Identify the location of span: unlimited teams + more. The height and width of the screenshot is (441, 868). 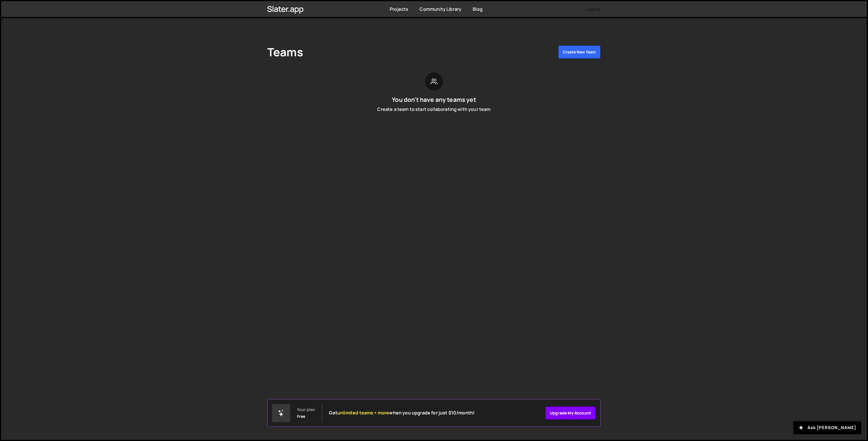
(363, 413).